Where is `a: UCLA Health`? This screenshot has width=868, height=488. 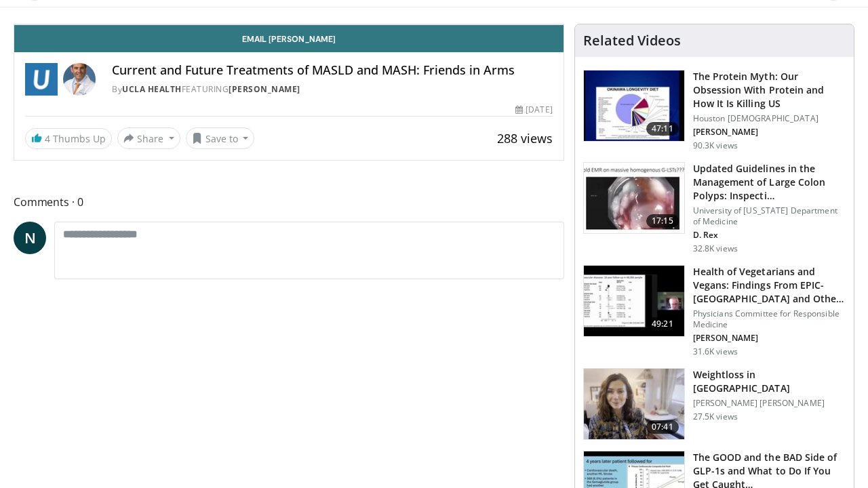
a: UCLA Health is located at coordinates (152, 89).